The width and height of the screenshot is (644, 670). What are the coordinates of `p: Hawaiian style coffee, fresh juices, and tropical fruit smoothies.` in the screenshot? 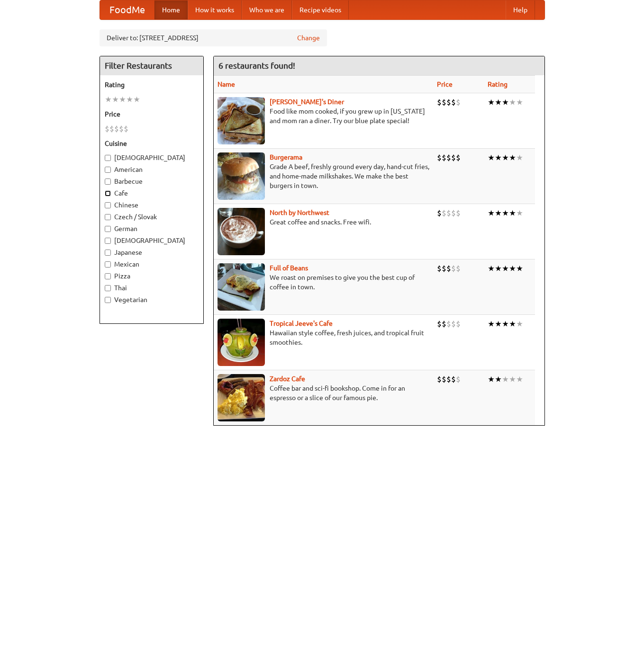 It's located at (323, 338).